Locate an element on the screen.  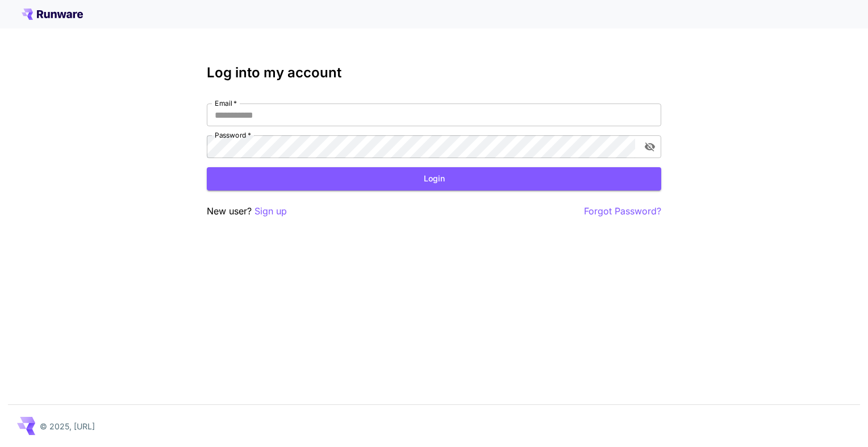
p: Forgot Password? is located at coordinates (623, 211).